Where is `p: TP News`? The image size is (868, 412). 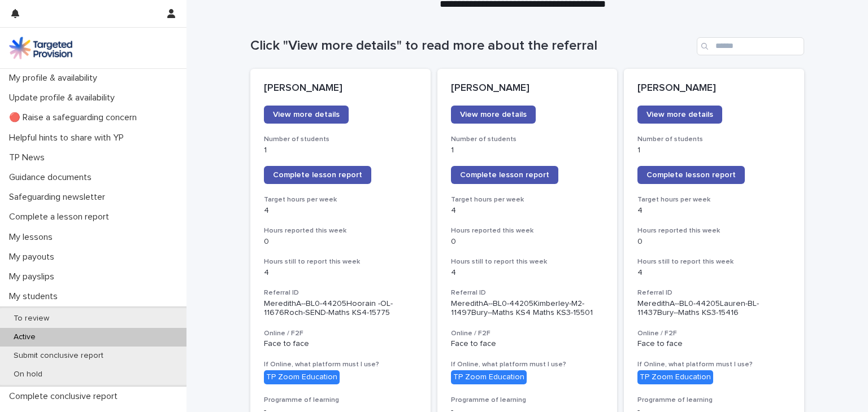
p: TP News is located at coordinates (29, 157).